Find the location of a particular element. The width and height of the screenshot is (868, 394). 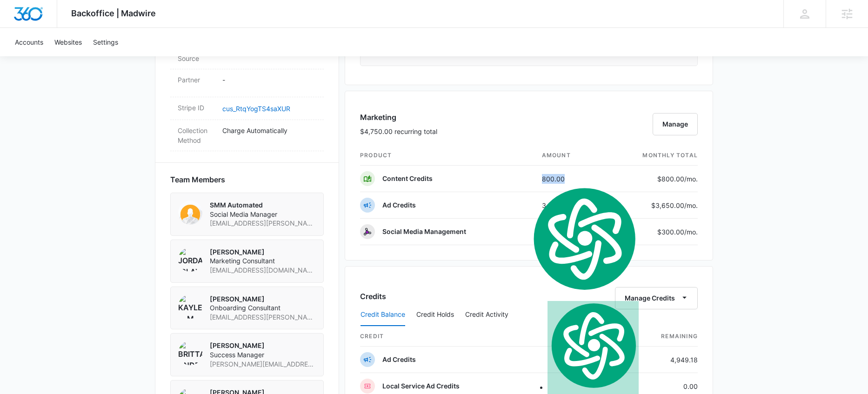

p: $300.00 is located at coordinates (676, 232).